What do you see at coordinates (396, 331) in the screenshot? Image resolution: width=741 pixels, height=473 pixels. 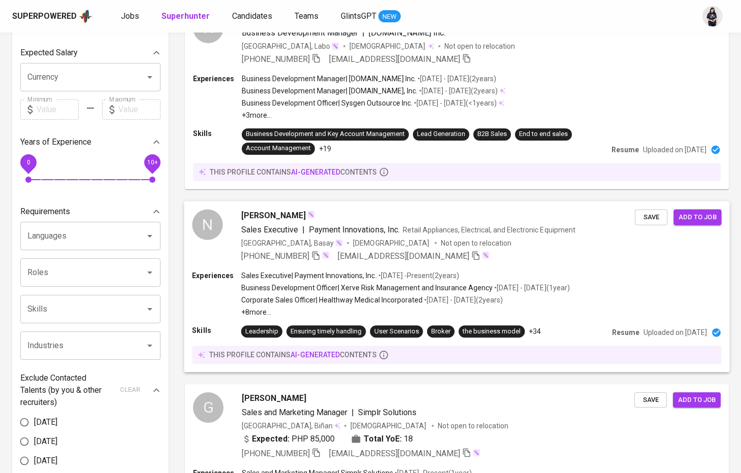 I see `div: User Scenarios` at bounding box center [396, 331].